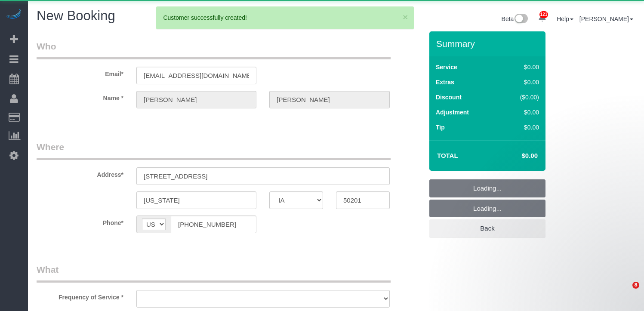 The height and width of the screenshot is (311, 644). Describe the element at coordinates (543, 15) in the screenshot. I see `span: 121` at that location.